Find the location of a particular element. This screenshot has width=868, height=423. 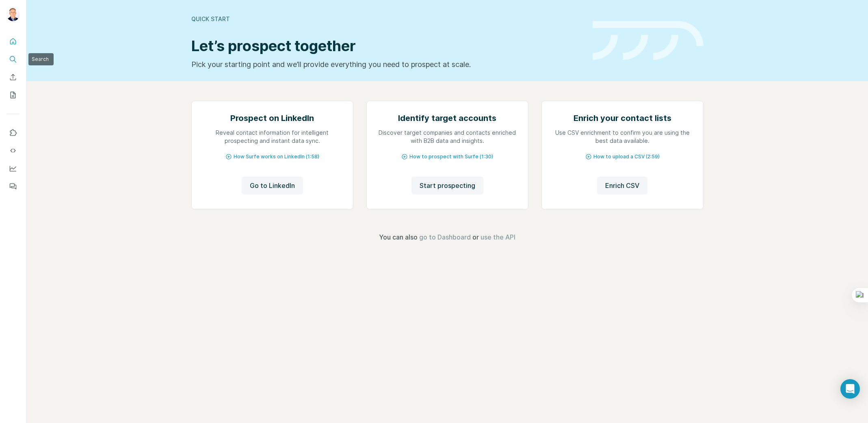

button: Dashboard is located at coordinates (13, 169).